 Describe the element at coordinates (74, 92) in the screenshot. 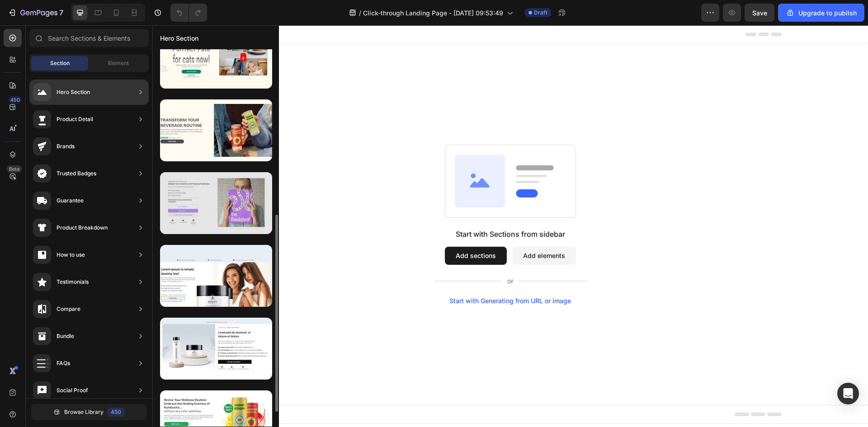

I see `div: Hero Section` at that location.